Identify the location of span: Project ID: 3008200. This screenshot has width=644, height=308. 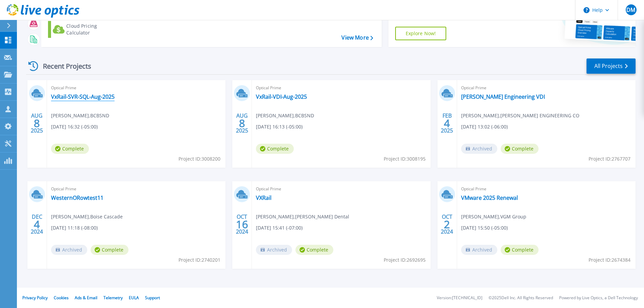
(199, 159).